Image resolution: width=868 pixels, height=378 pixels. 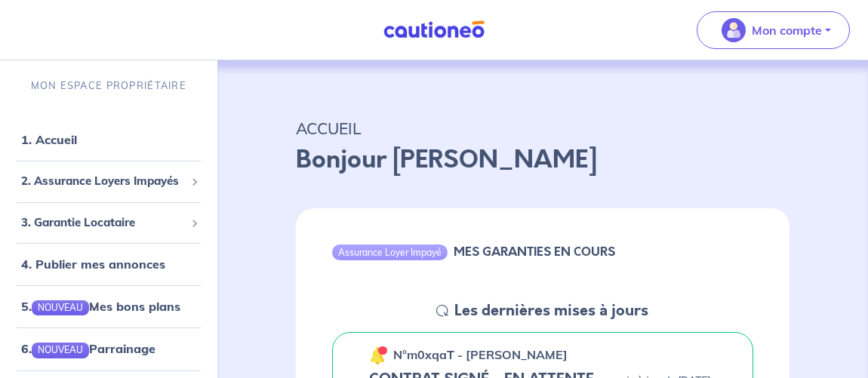 What do you see at coordinates (434, 30) in the screenshot?
I see `img: Cautioneo` at bounding box center [434, 30].